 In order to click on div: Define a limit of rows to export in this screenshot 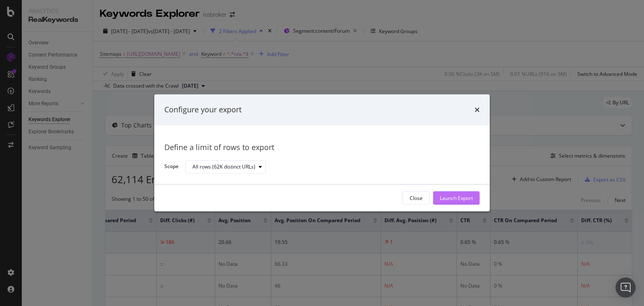, I will do `click(322, 148)`.